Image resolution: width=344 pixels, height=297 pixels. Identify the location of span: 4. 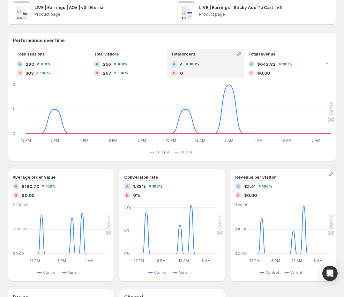
(181, 64).